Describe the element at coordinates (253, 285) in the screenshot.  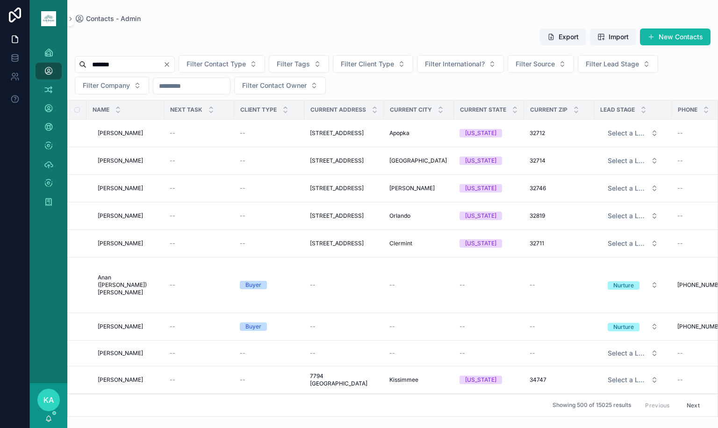
I see `div: Buyer` at that location.